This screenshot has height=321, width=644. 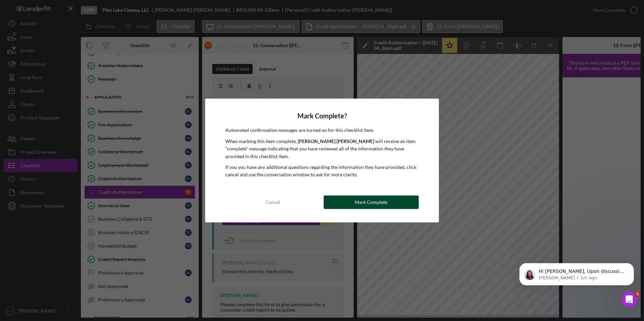 What do you see at coordinates (637, 294) in the screenshot?
I see `span: 1` at bounding box center [637, 294].